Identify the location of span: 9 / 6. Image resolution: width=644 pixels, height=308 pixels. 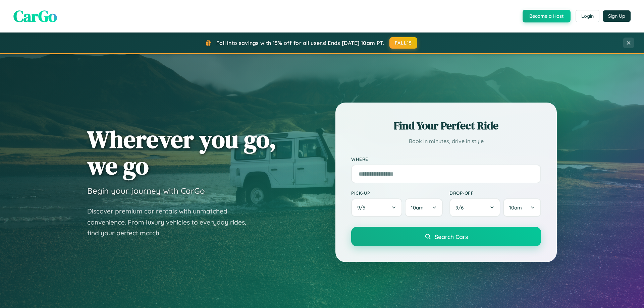
(461, 207).